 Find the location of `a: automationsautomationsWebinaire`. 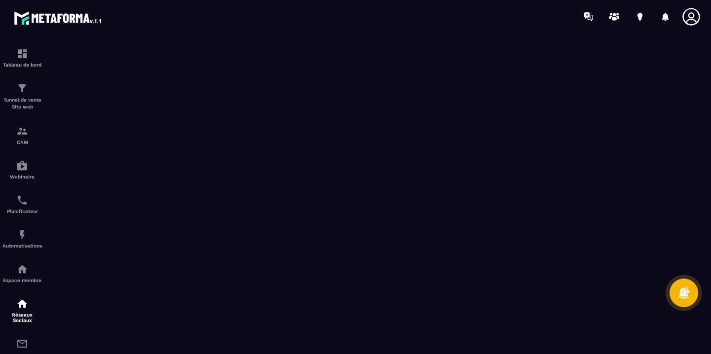

a: automationsautomationsWebinaire is located at coordinates (22, 170).